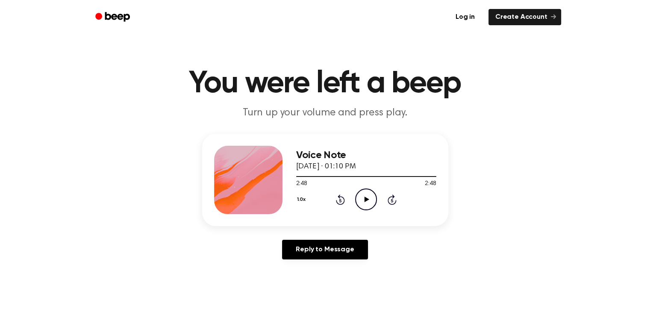  Describe the element at coordinates (325, 250) in the screenshot. I see `a: Reply to Message` at that location.